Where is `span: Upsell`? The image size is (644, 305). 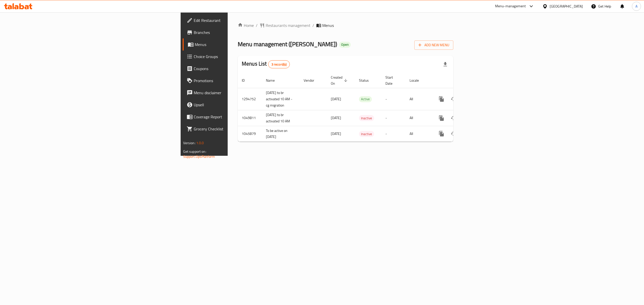 span: Upsell is located at coordinates (239, 105).